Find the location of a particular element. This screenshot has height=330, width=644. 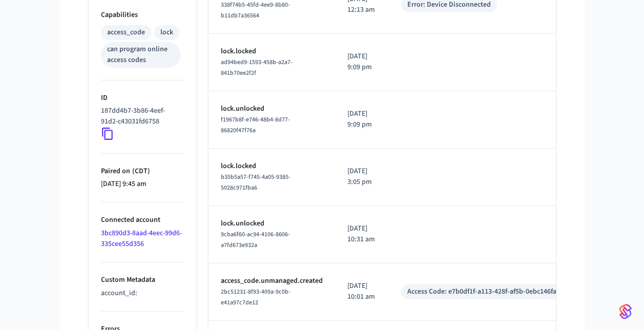

p: Connected account is located at coordinates (142, 220).